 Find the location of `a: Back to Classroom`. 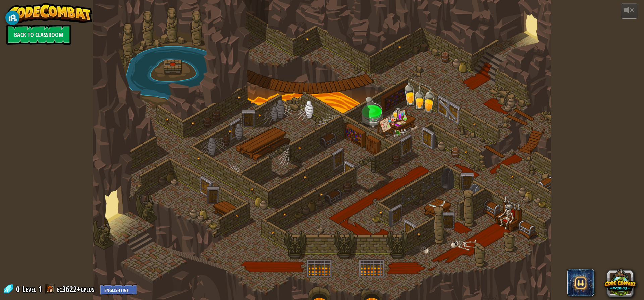

a: Back to Classroom is located at coordinates (39, 35).